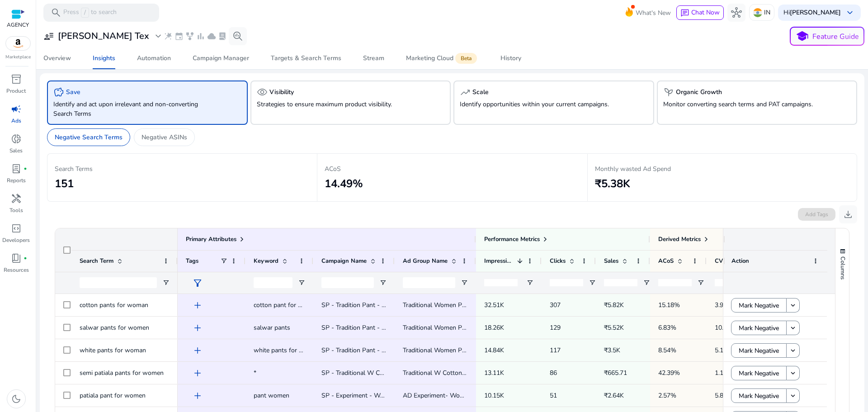  Describe the element at coordinates (16, 79) in the screenshot. I see `span: inventory_2` at that location.